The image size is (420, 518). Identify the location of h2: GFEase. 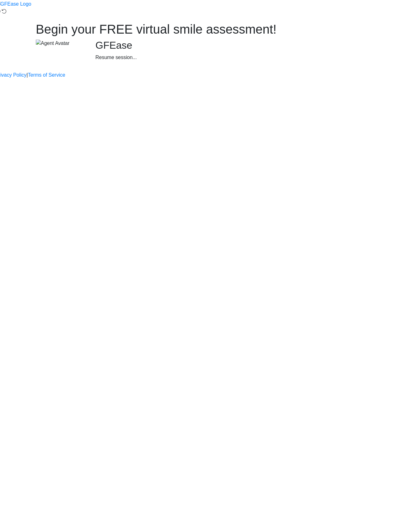
(239, 45).